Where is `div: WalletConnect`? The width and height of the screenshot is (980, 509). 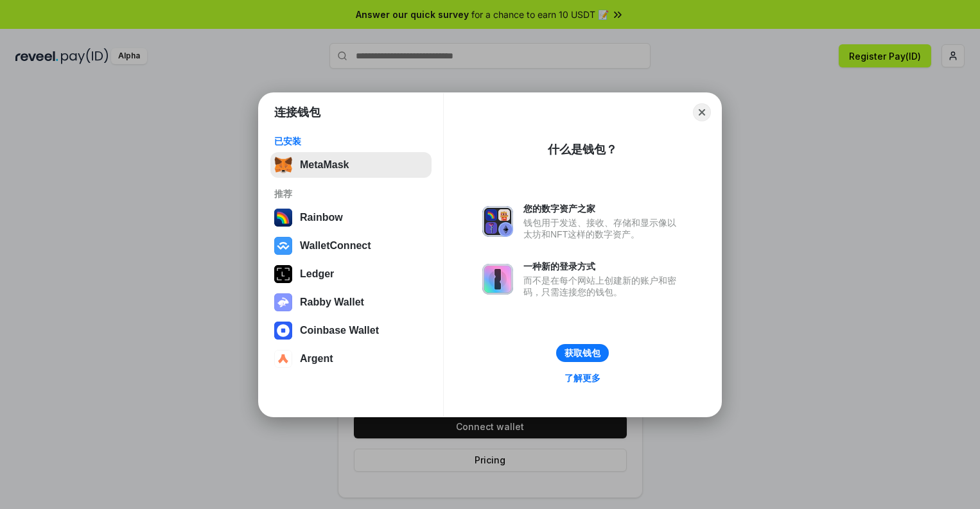 div: WalletConnect is located at coordinates (335, 246).